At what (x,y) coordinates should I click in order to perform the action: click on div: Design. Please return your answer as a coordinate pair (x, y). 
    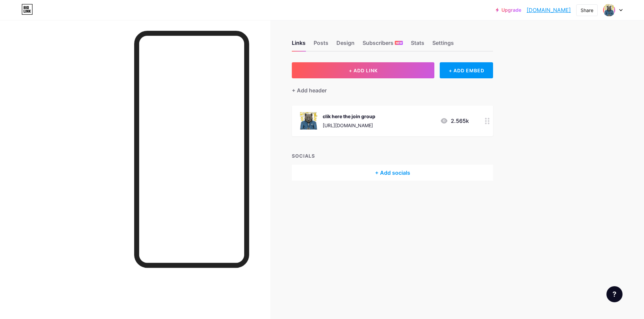
    Looking at the image, I should click on (345, 45).